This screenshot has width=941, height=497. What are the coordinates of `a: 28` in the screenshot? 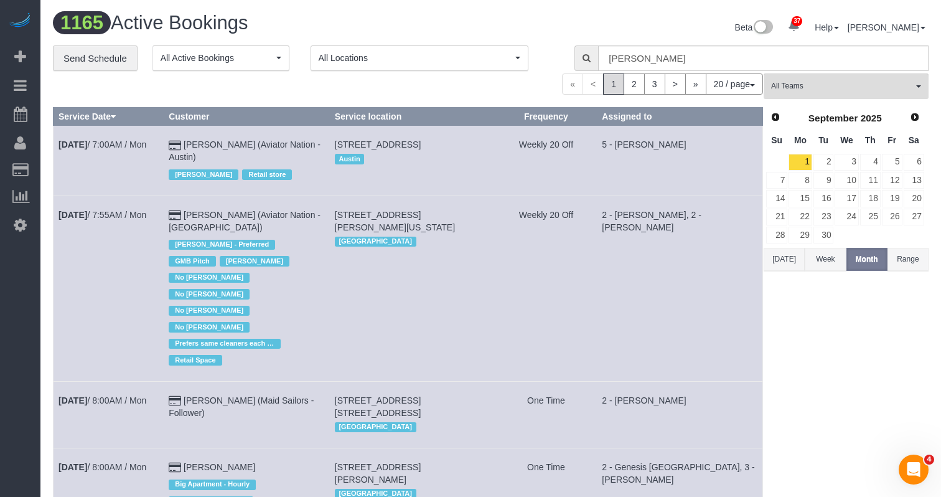 It's located at (777, 235).